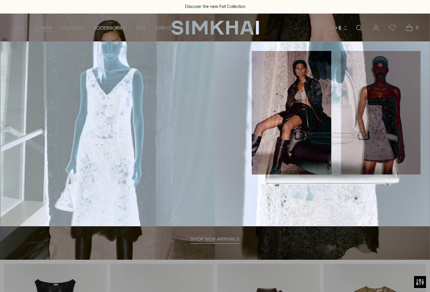 Image resolution: width=430 pixels, height=292 pixels. What do you see at coordinates (337, 28) in the screenshot?
I see `button: USD $` at bounding box center [337, 28].